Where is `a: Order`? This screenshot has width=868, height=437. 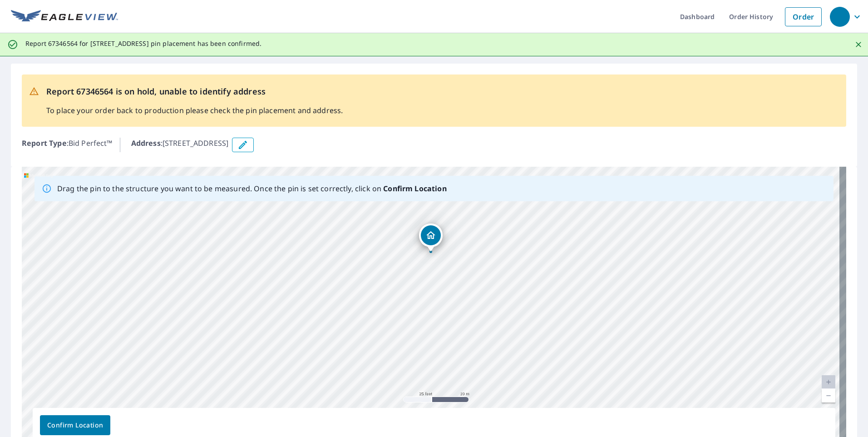
a: Order is located at coordinates (803, 17).